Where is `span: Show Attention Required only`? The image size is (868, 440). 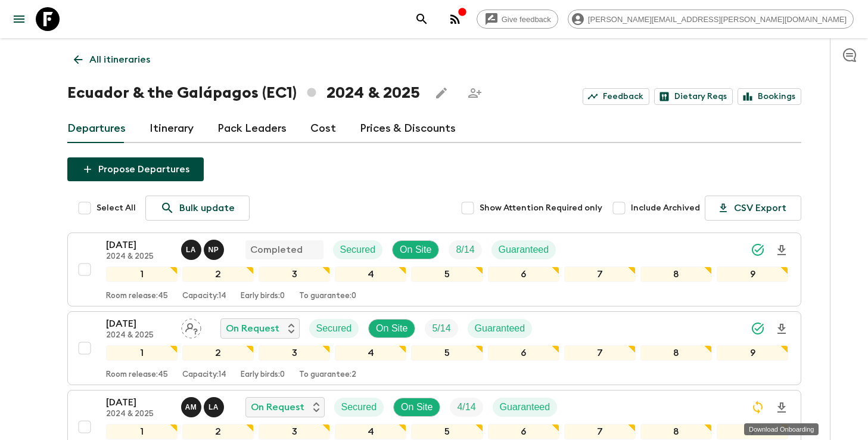 span: Show Attention Required only is located at coordinates (541, 208).